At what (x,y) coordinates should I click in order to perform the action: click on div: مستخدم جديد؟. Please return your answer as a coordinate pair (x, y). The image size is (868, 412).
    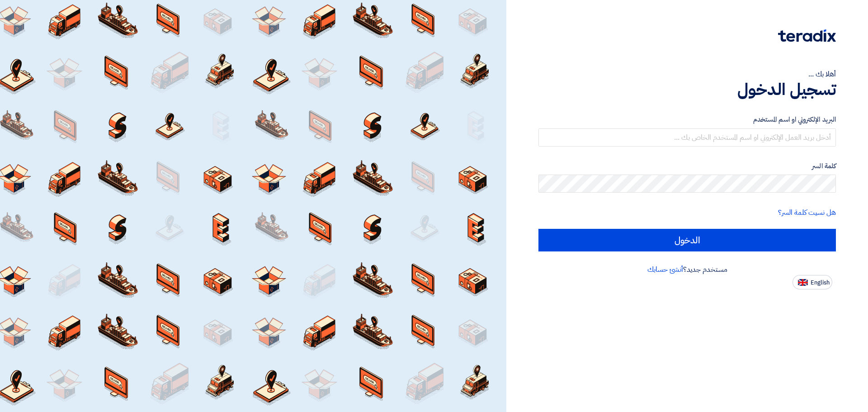
    Looking at the image, I should click on (687, 270).